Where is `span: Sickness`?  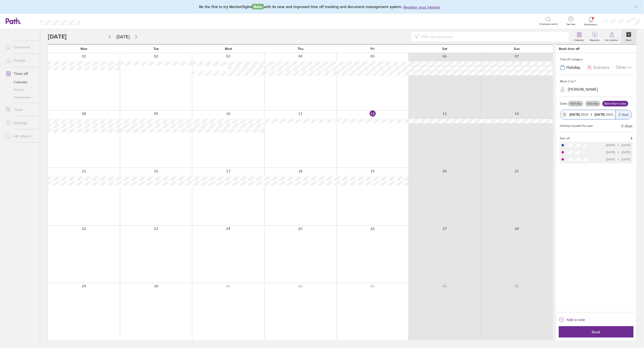
span: Sickness is located at coordinates (602, 68).